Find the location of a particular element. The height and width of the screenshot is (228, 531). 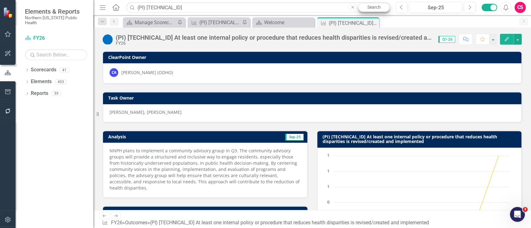

span: Sep-25 is located at coordinates (294, 137).